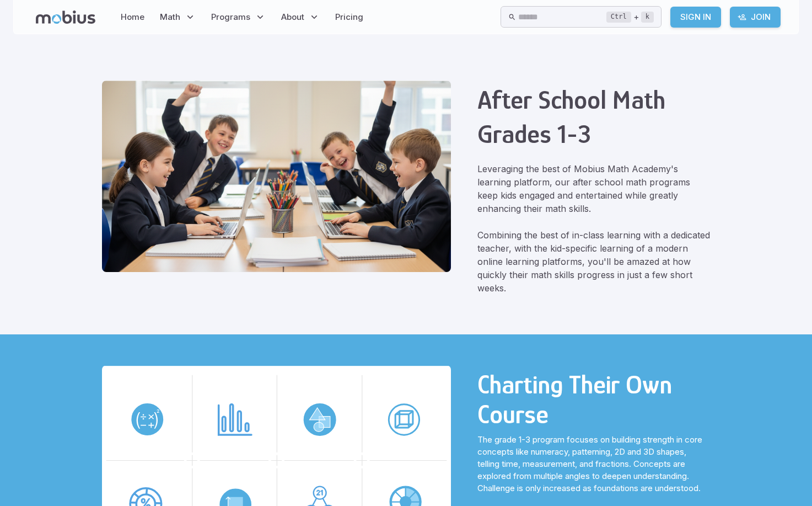 The height and width of the screenshot is (506, 812). Describe the element at coordinates (293, 17) in the screenshot. I see `span: About` at that location.